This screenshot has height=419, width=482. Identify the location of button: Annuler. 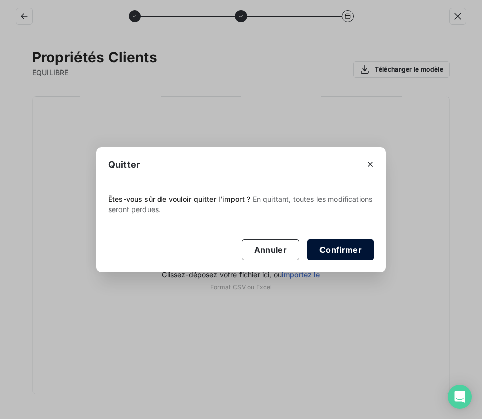
(270, 250).